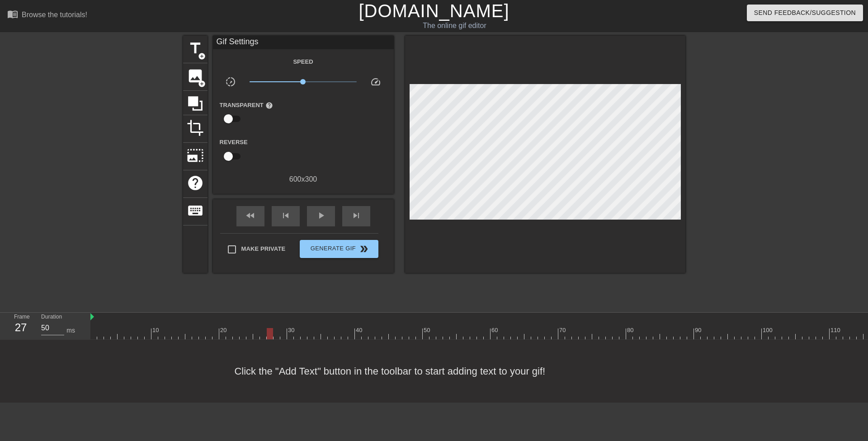 Image resolution: width=868 pixels, height=441 pixels. I want to click on span: skip_previous, so click(286, 215).